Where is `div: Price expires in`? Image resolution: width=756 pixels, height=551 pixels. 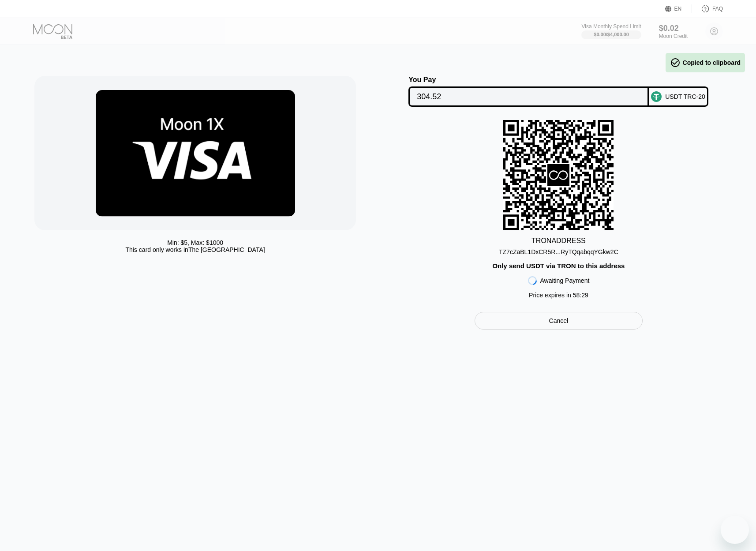 div: Price expires in is located at coordinates (559, 295).